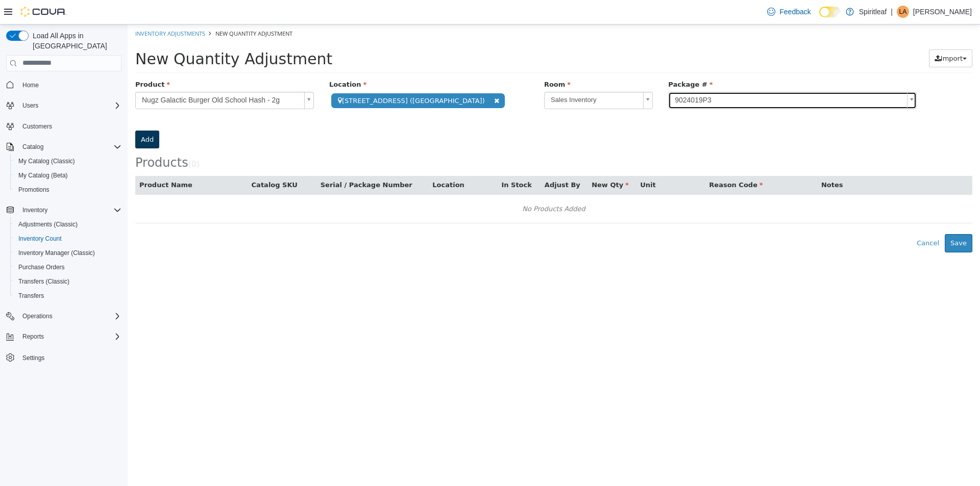 This screenshot has width=980, height=486. What do you see at coordinates (20, 115) in the screenshot?
I see `button: Add` at bounding box center [20, 115].